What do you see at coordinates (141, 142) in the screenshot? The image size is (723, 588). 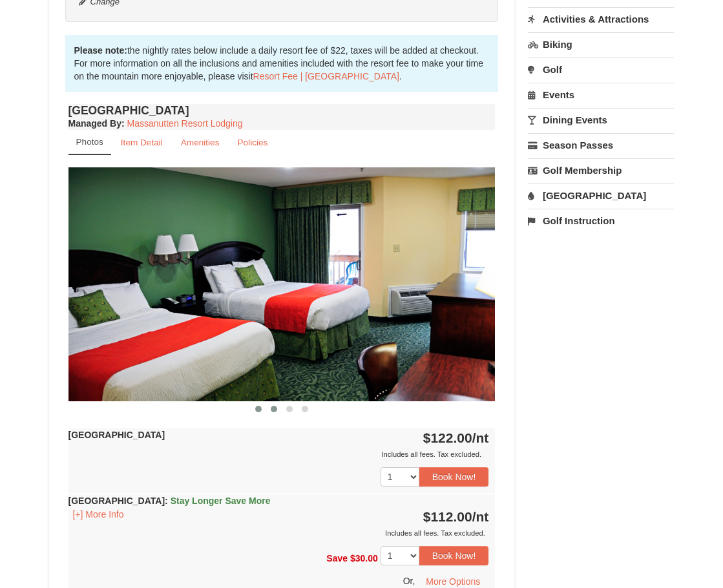 I see `a: Item Detail` at bounding box center [141, 142].